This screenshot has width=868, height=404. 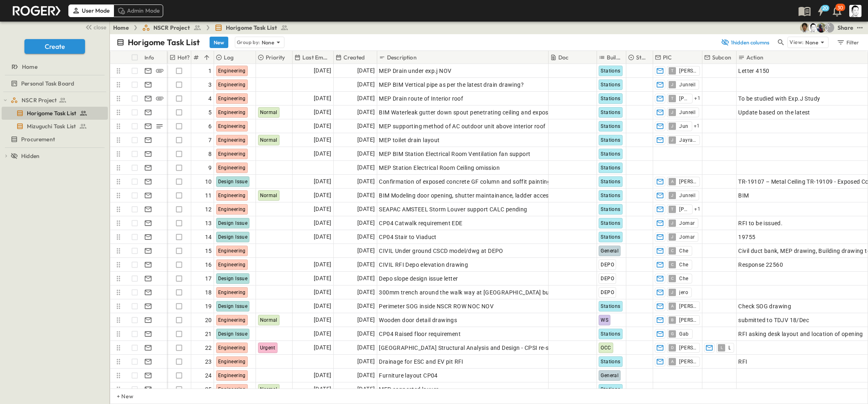 I want to click on div: Admin Mode, so click(x=138, y=11).